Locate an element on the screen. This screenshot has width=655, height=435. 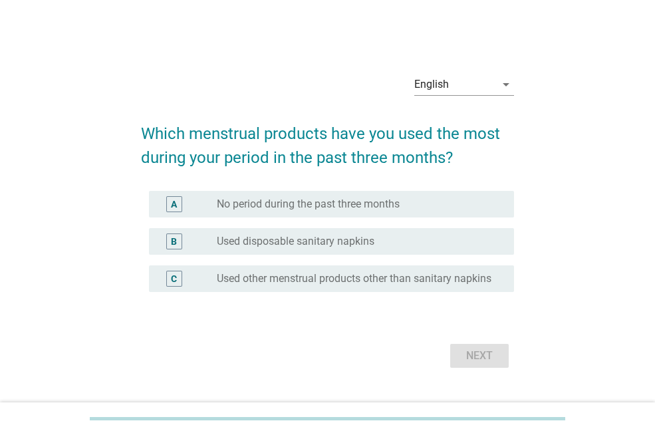
div: English is located at coordinates (432, 85).